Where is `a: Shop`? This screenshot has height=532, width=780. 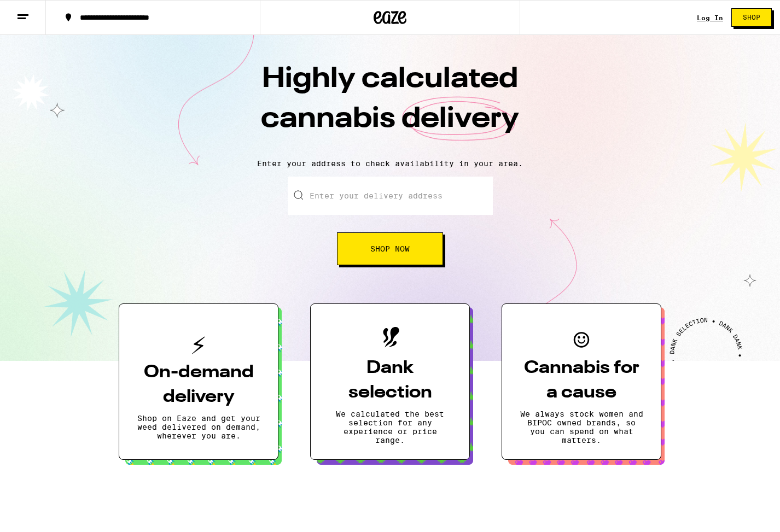
a: Shop is located at coordinates (752, 17).